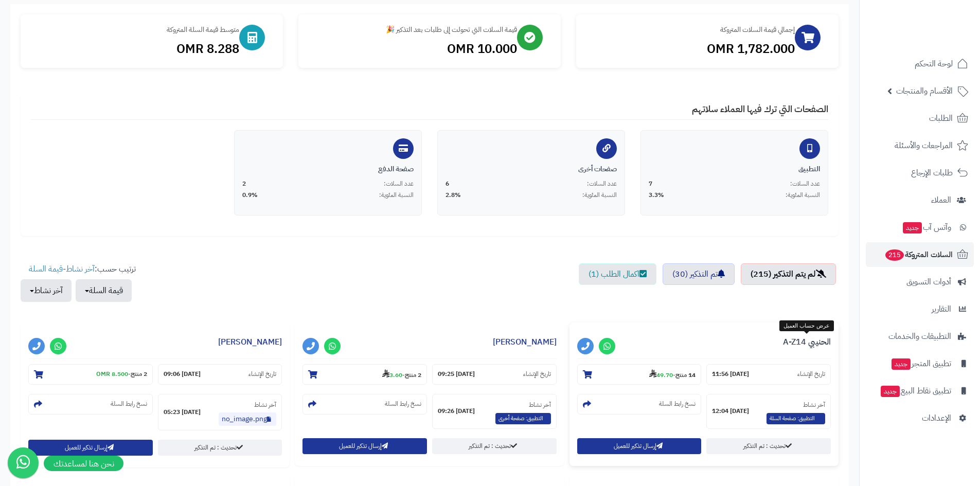 This screenshot has width=980, height=486. Describe the element at coordinates (941, 309) in the screenshot. I see `span: التقارير` at that location.